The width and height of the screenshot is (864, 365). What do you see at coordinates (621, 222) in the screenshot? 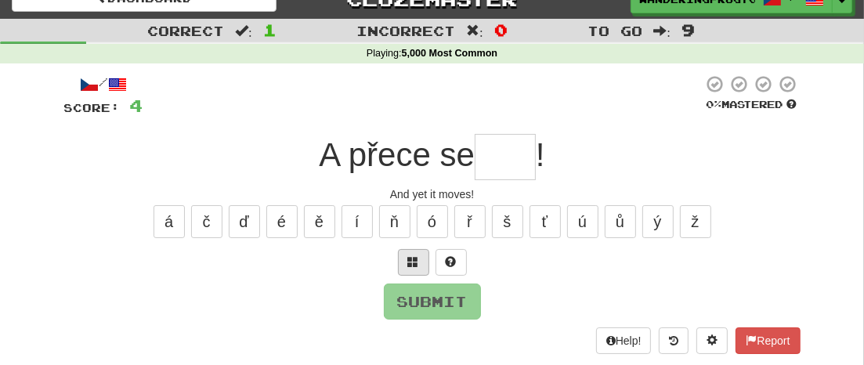
I see `button: ů` at bounding box center [621, 222].